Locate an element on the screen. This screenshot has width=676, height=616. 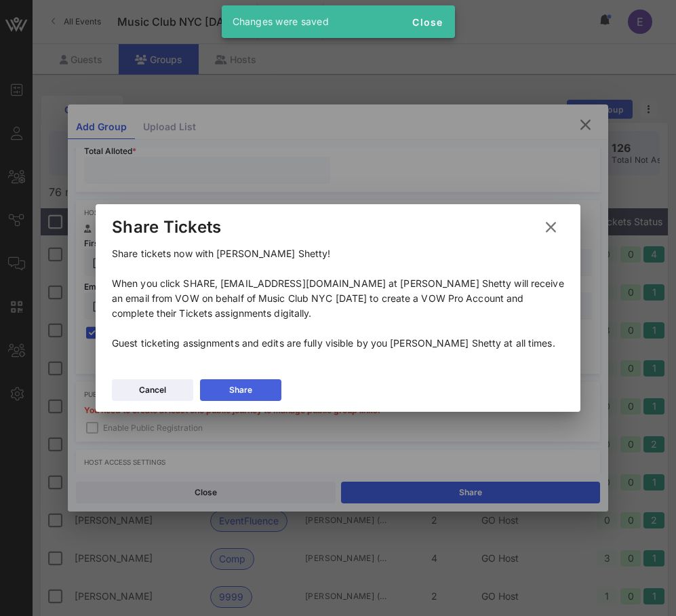
button: Share is located at coordinates (241, 390).